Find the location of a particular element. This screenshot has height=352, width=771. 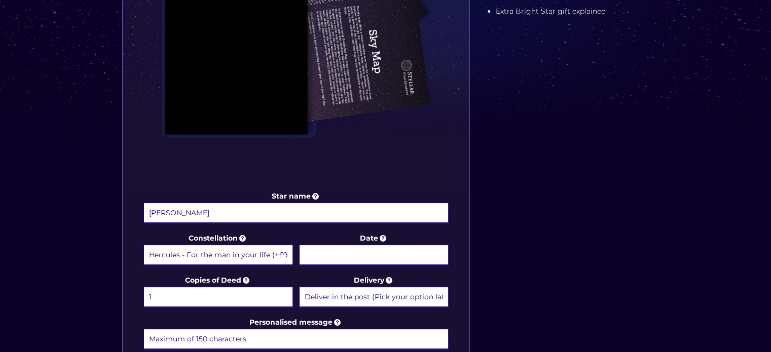

input: Star name is located at coordinates (296, 213).